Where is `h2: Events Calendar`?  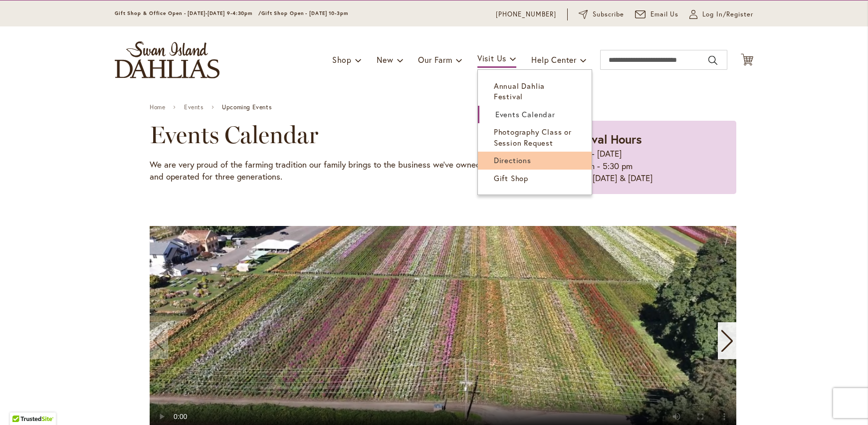 h2: Events Calendar is located at coordinates (322, 134).